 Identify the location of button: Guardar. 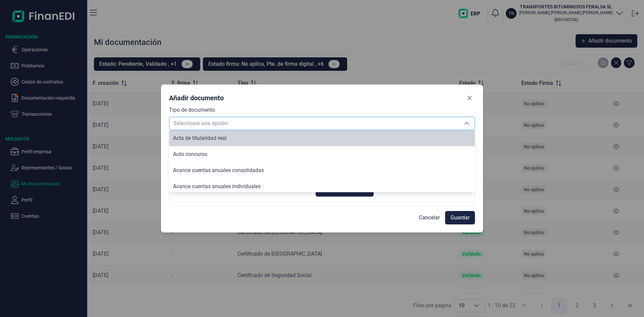
(460, 218).